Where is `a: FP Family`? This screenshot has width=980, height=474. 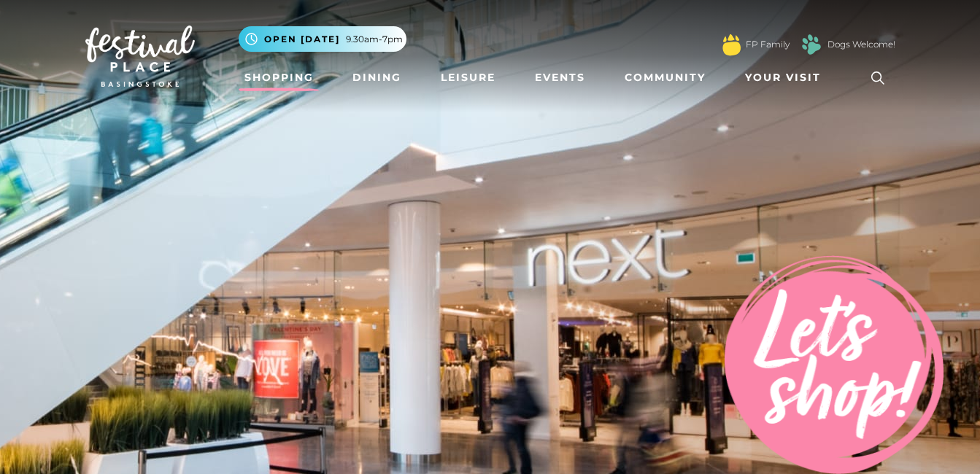 a: FP Family is located at coordinates (767, 45).